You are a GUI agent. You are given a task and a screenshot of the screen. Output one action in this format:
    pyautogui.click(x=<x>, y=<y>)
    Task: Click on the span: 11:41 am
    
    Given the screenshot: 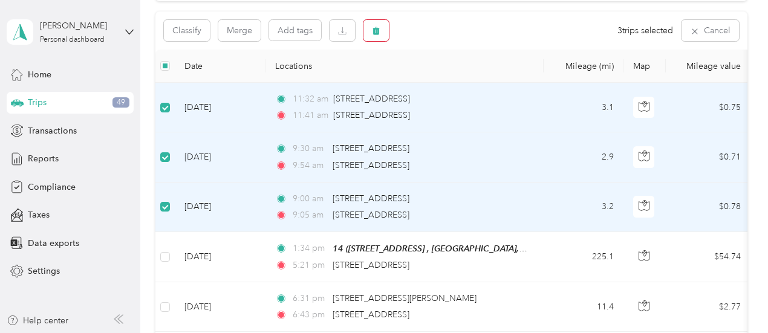 What is the action you would take?
    pyautogui.click(x=310, y=116)
    